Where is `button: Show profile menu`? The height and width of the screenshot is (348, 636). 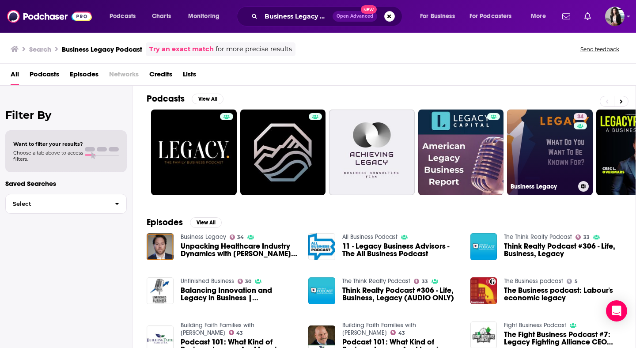
button: Show profile menu is located at coordinates (614, 16).